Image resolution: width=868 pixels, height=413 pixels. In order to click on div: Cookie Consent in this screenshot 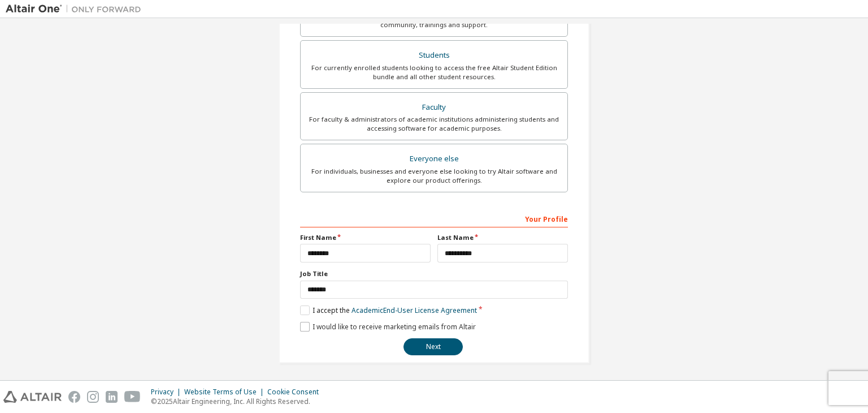, I will do `click(296, 392)`.